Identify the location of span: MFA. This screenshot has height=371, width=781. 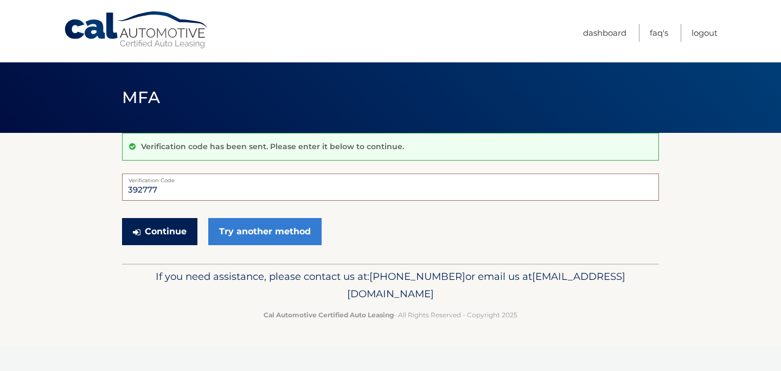
(141, 97).